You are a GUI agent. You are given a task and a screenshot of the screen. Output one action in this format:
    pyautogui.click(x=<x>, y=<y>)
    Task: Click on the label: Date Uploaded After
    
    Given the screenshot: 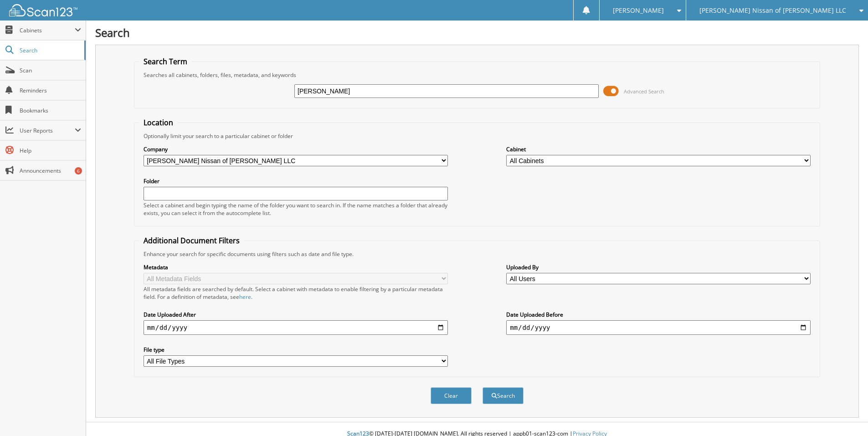 What is the action you would take?
    pyautogui.click(x=296, y=314)
    